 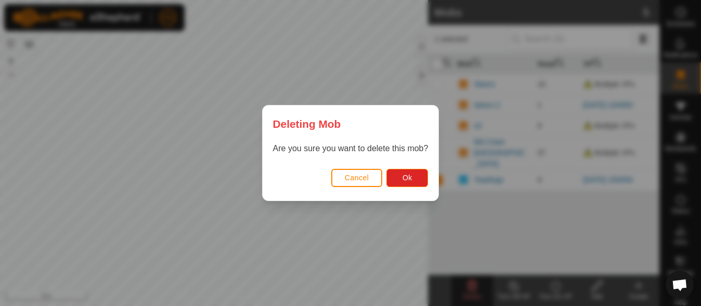 What do you see at coordinates (680, 285) in the screenshot?
I see `a: Open chat` at bounding box center [680, 285].